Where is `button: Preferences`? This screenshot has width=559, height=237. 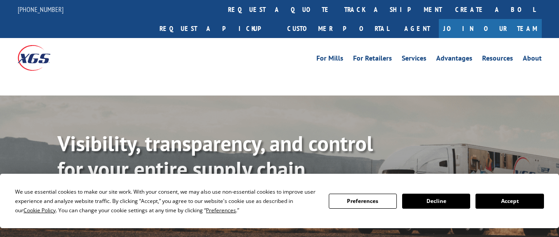 button: Preferences is located at coordinates (363, 201).